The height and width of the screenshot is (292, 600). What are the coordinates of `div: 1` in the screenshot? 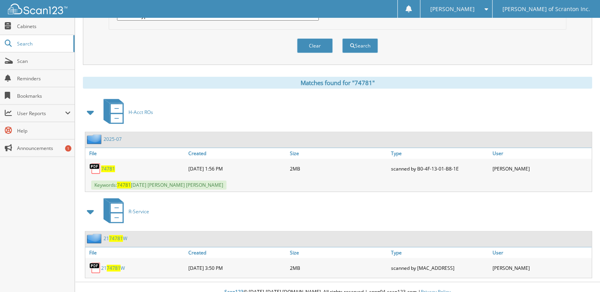 It's located at (68, 149).